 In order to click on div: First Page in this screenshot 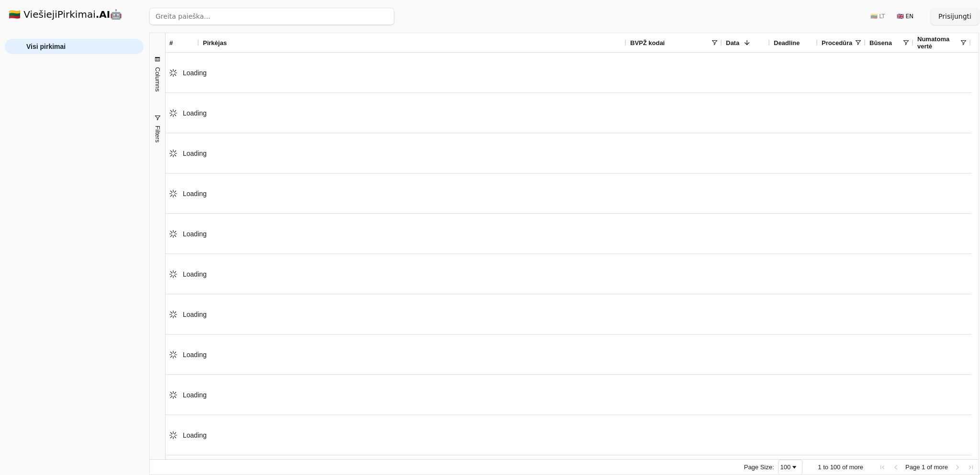, I will do `click(883, 467)`.